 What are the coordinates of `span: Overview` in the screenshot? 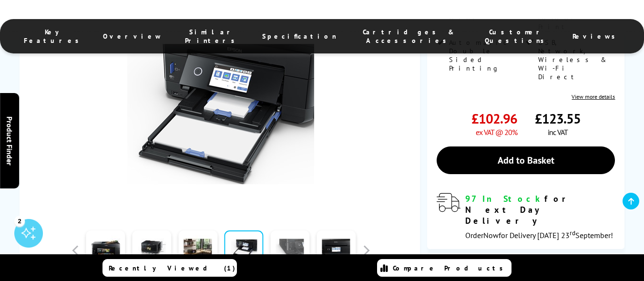 It's located at (133, 36).